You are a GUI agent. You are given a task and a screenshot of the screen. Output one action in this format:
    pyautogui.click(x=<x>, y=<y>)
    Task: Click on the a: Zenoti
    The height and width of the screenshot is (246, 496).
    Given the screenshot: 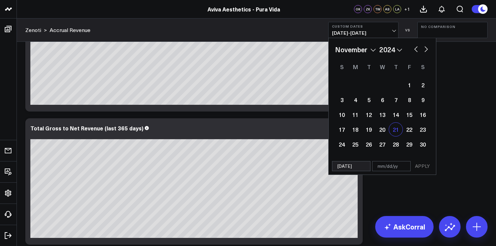 What is the action you would take?
    pyautogui.click(x=33, y=30)
    